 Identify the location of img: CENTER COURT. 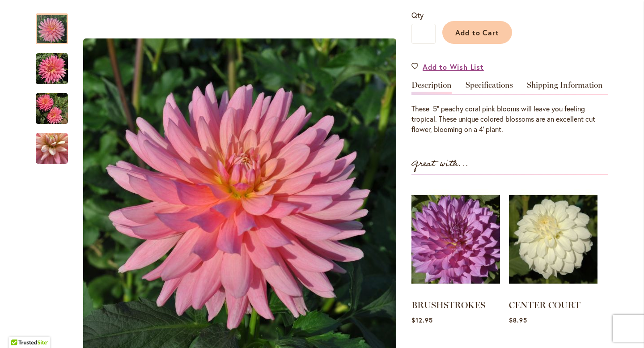
(553, 239).